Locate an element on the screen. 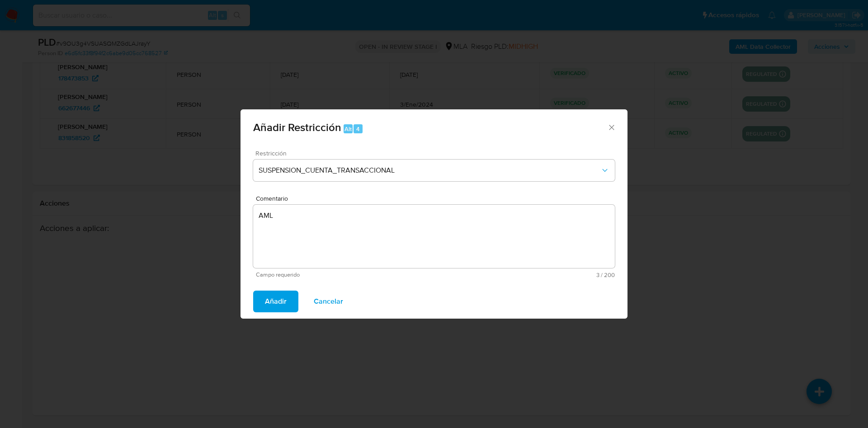  span: Máximo 200 caracteres is located at coordinates (525, 274).